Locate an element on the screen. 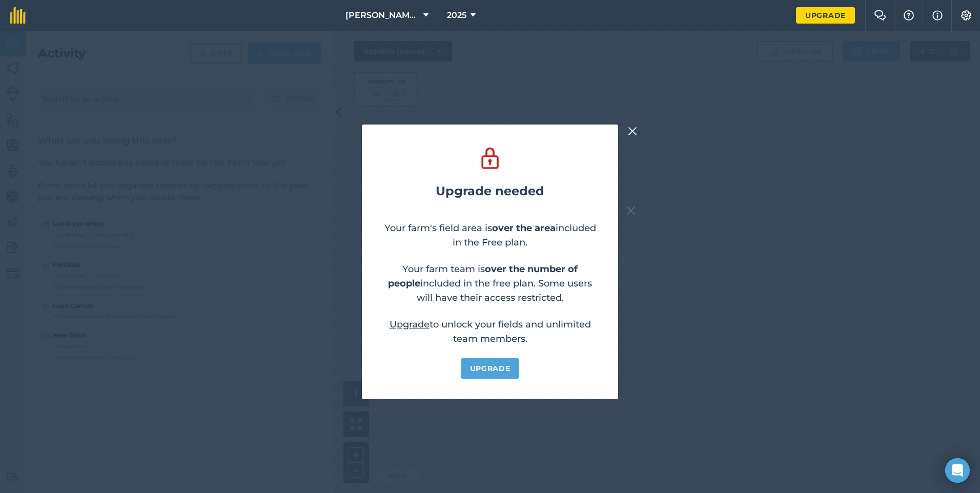 Image resolution: width=980 pixels, height=493 pixels. img: A cog icon is located at coordinates (966, 15).